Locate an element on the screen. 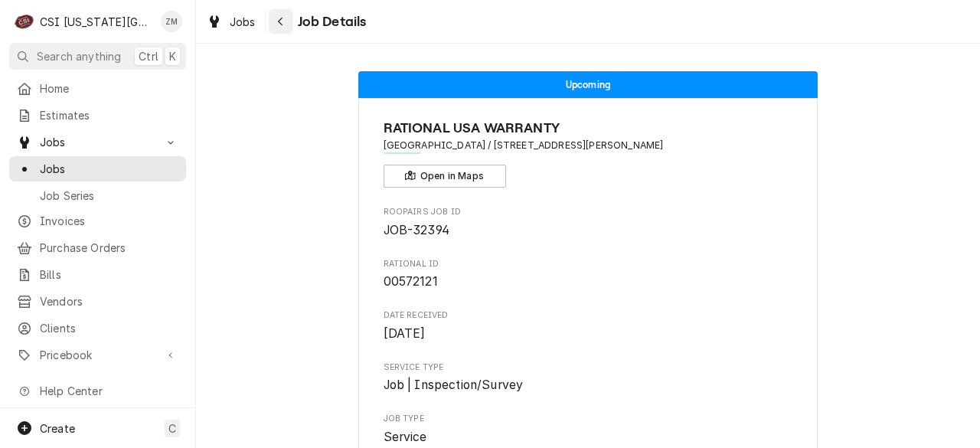  a: Go to Pricebook is located at coordinates (97, 355).